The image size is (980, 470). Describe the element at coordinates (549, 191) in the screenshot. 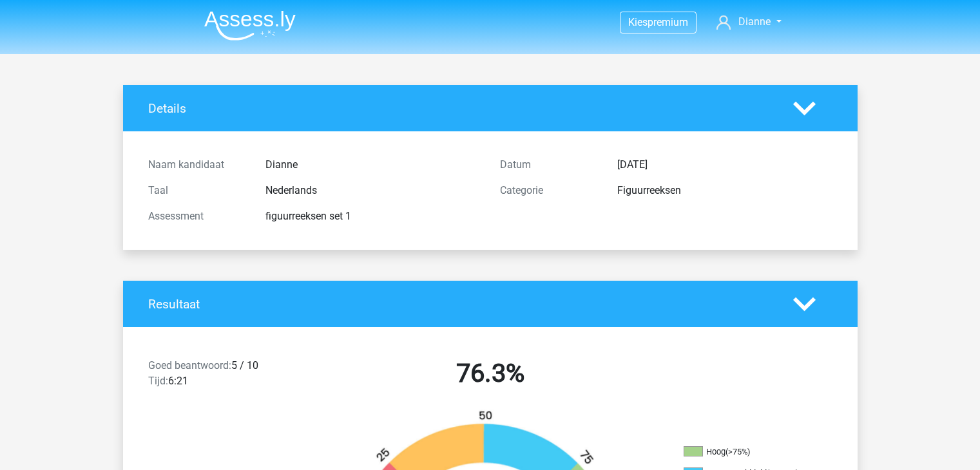

I see `div: Categorie` at that location.